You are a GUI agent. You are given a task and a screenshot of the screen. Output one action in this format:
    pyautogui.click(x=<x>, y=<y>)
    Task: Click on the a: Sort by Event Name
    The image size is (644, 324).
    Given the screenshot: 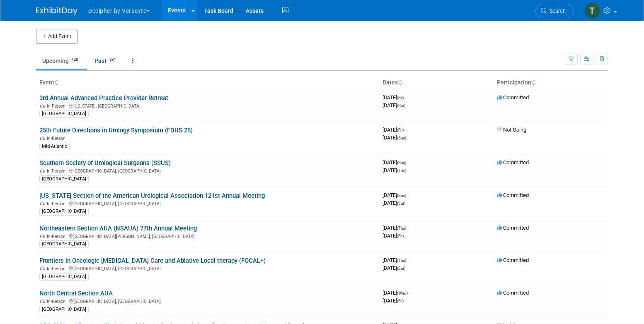 What is the action you would take?
    pyautogui.click(x=56, y=82)
    